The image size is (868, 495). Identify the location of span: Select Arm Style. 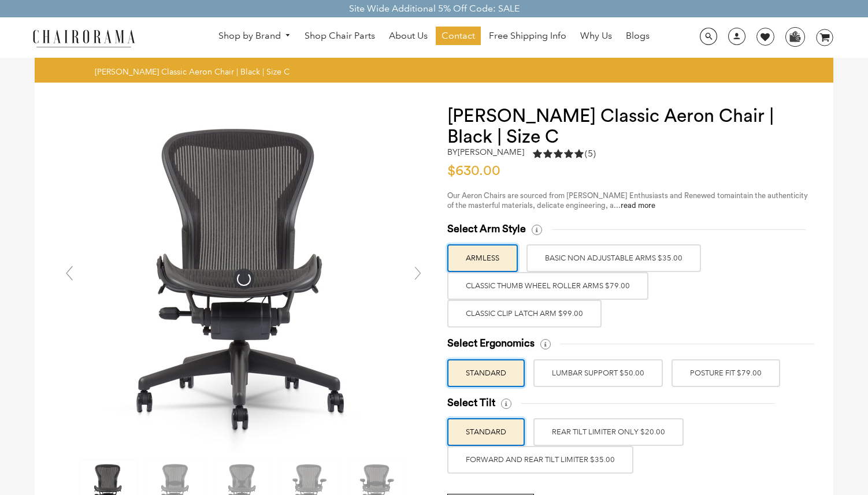
(487, 229).